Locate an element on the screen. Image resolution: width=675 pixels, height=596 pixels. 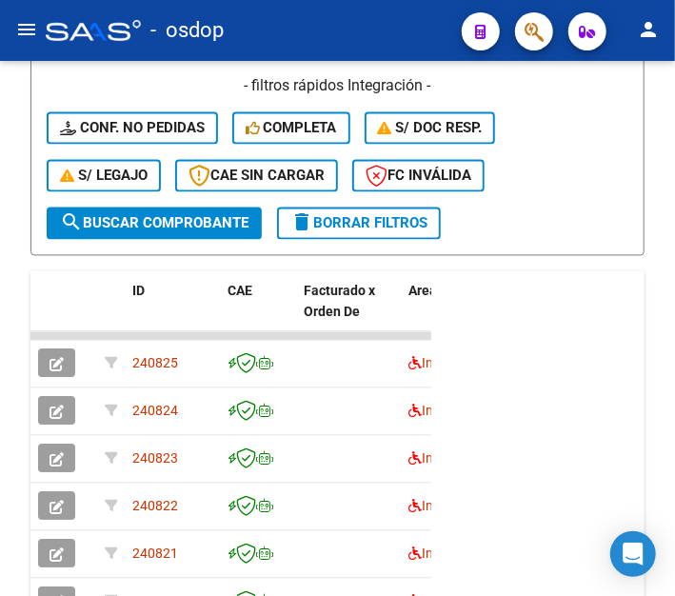
span: Conf. no pedidas is located at coordinates (132, 128).